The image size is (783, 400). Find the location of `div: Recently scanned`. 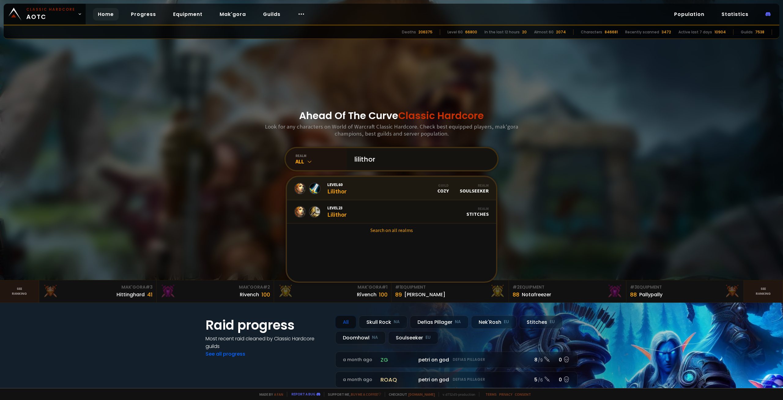

div: Recently scanned is located at coordinates (642, 32).